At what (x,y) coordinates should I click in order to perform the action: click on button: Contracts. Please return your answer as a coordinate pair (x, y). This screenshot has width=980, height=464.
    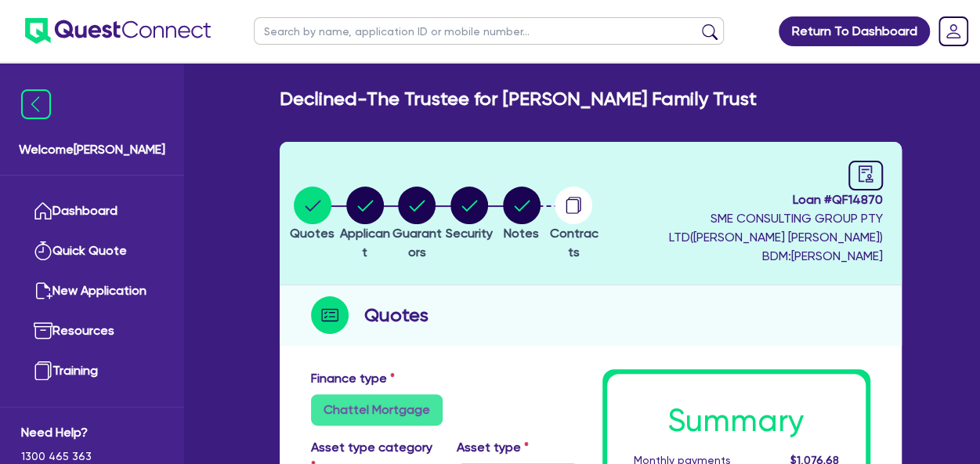
    Looking at the image, I should click on (574, 224).